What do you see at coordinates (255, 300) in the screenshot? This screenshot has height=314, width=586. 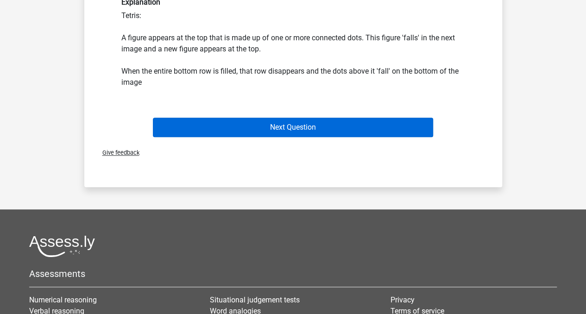 I see `a: Situational judgement tests` at bounding box center [255, 300].